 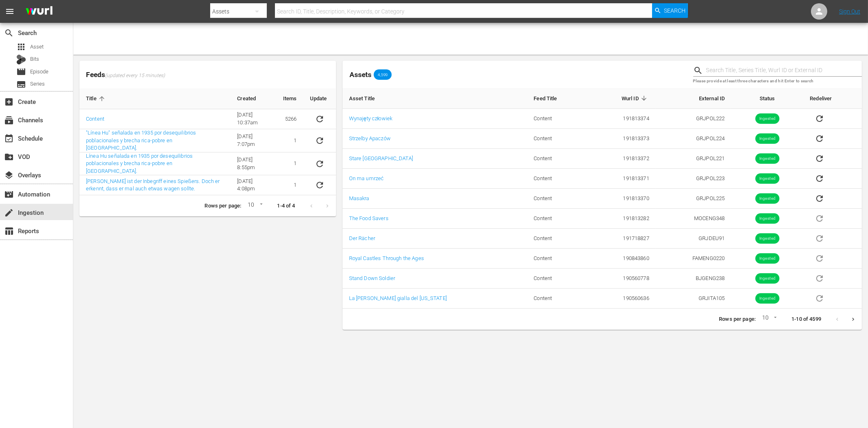 I want to click on a: The Food Savers, so click(x=369, y=219).